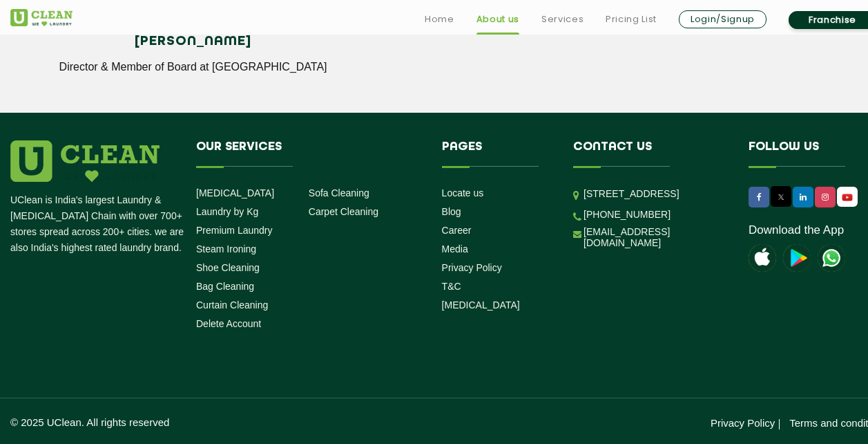  I want to click on a: Laundry by Kg, so click(227, 211).